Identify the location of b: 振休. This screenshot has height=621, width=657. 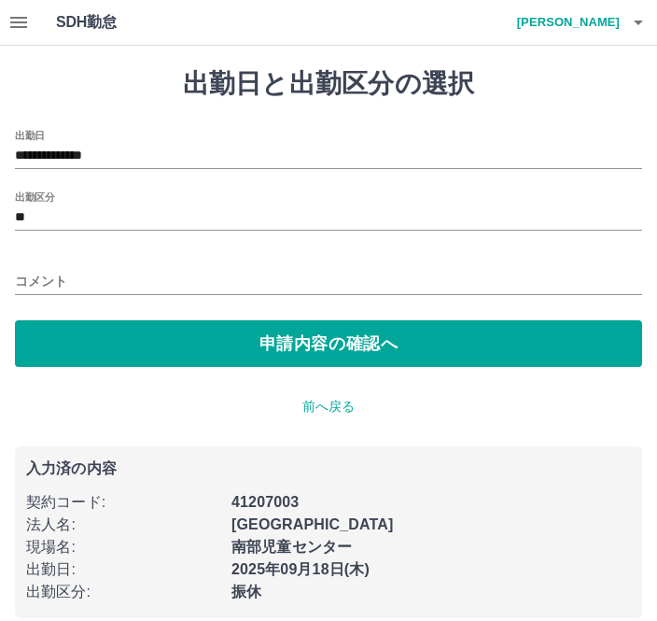
(247, 591).